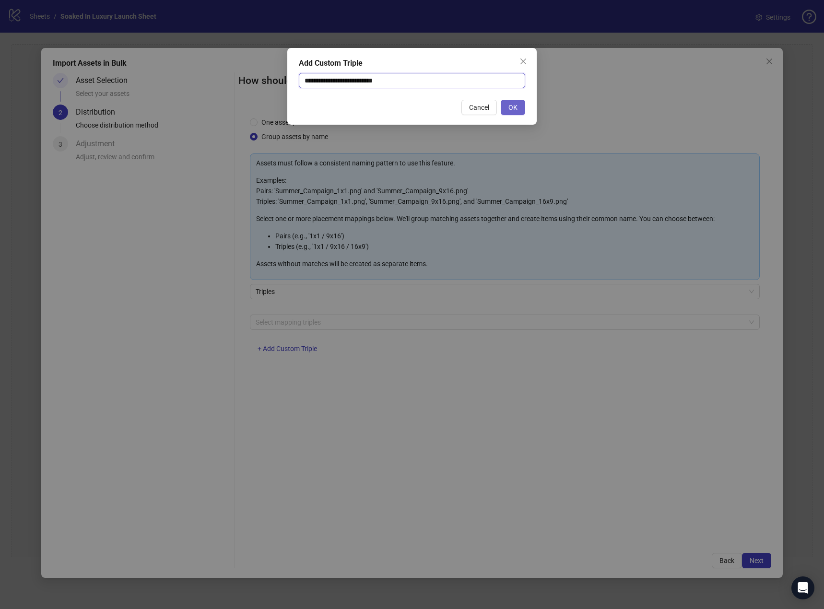 The width and height of the screenshot is (824, 609). What do you see at coordinates (479, 107) in the screenshot?
I see `button: Cancel` at bounding box center [479, 107].